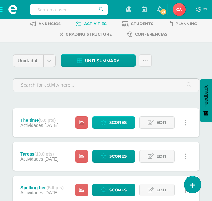 The height and width of the screenshot is (201, 212). What do you see at coordinates (28, 61) in the screenshot?
I see `span: Unidad 4` at bounding box center [28, 61].